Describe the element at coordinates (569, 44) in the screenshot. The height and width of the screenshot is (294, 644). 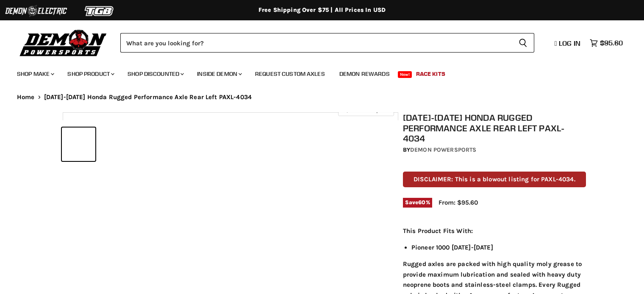
I see `span: Log in` at that location.